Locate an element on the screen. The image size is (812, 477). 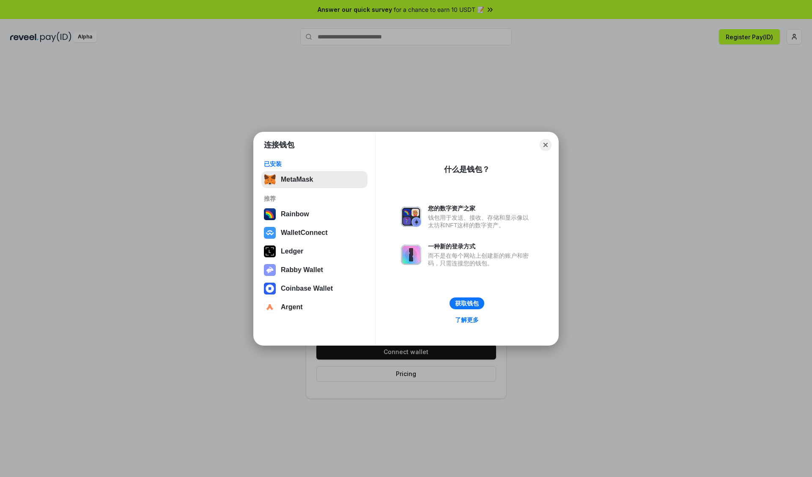
div: Rainbow is located at coordinates (295, 214).